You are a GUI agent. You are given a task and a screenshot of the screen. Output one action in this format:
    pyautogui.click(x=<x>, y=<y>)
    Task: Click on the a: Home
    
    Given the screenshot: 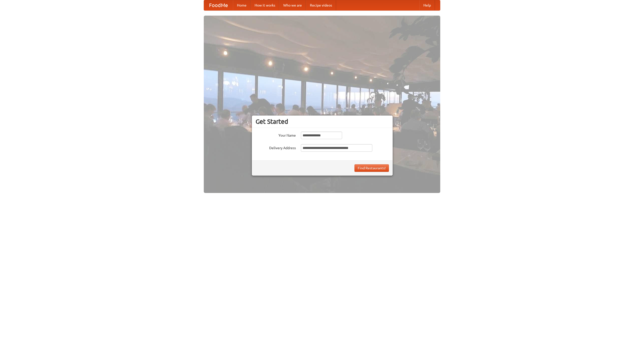 What is the action you would take?
    pyautogui.click(x=242, y=5)
    